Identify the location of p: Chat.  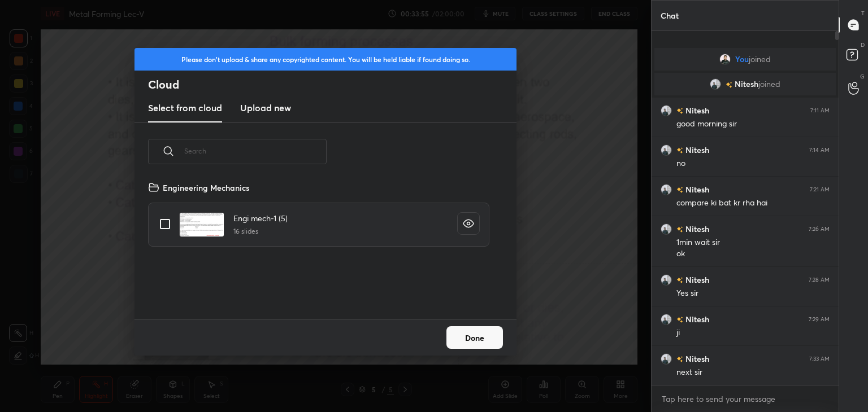
(670, 16).